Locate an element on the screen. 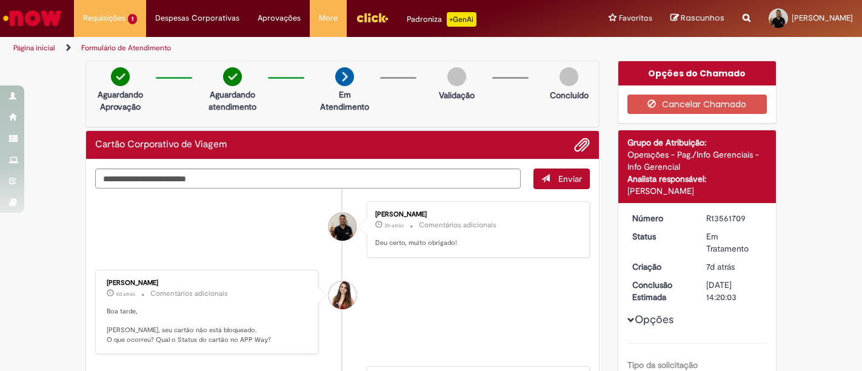 This screenshot has height=371, width=862. span: 4d atrás is located at coordinates (125, 294).